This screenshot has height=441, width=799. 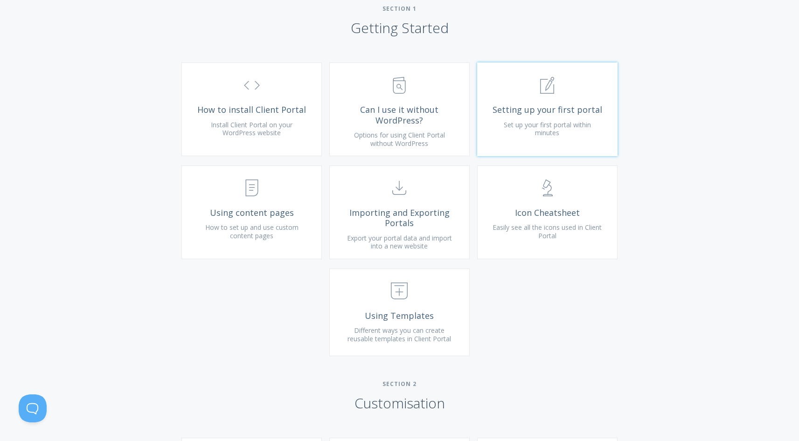 What do you see at coordinates (399, 139) in the screenshot?
I see `span: Options for using Client Portal without WordPress` at bounding box center [399, 139].